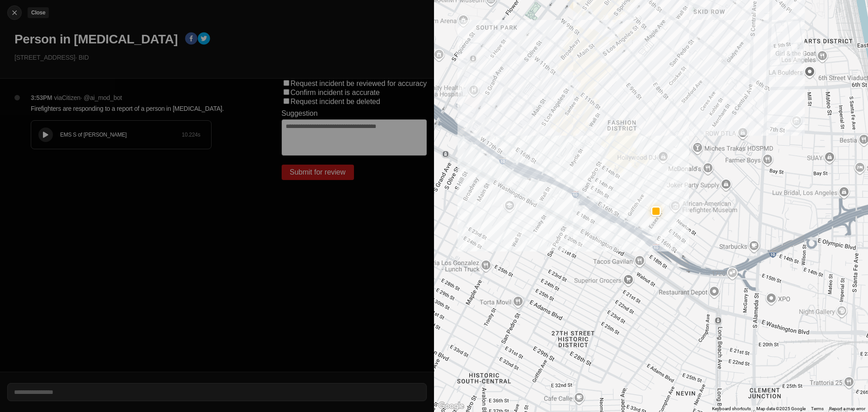  I want to click on label: Request incident be reviewed for accuracy, so click(359, 83).